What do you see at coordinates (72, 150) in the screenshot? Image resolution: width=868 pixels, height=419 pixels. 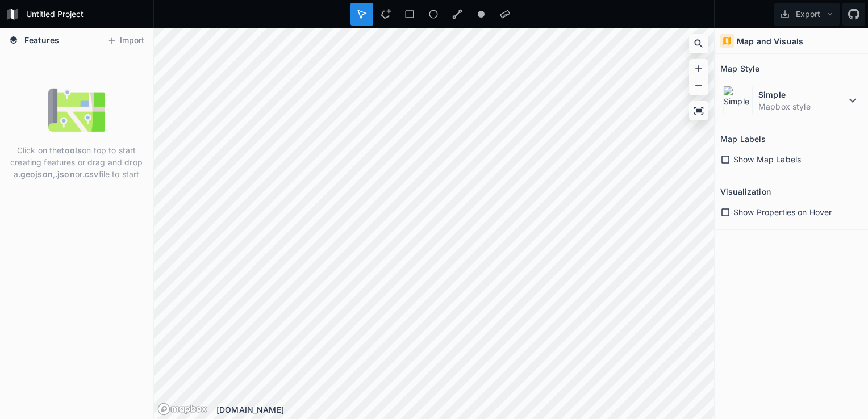 I see `strong: tools` at bounding box center [72, 150].